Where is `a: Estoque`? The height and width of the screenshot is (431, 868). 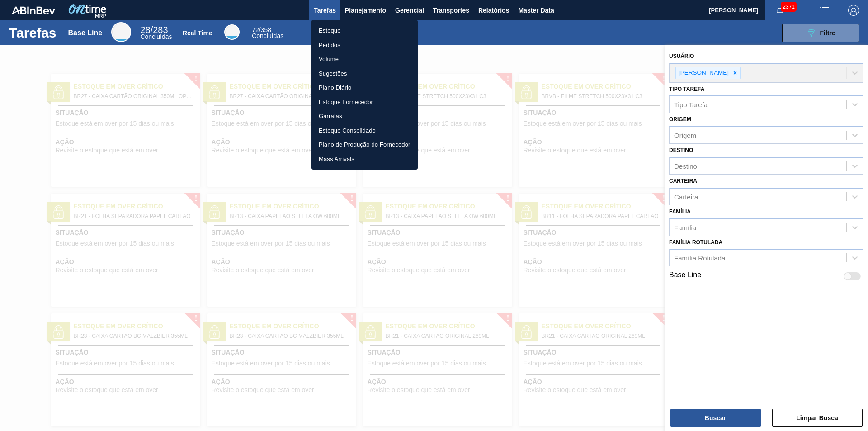
a: Estoque is located at coordinates (364, 31).